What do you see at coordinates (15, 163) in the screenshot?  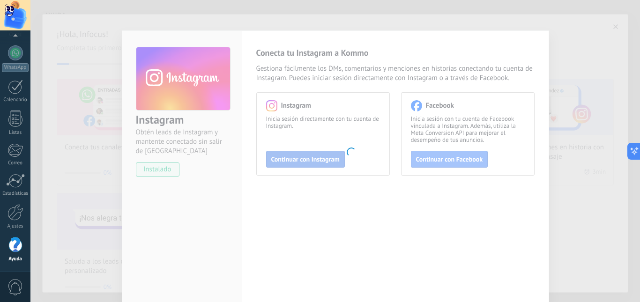 I see `div: Correo` at bounding box center [15, 163].